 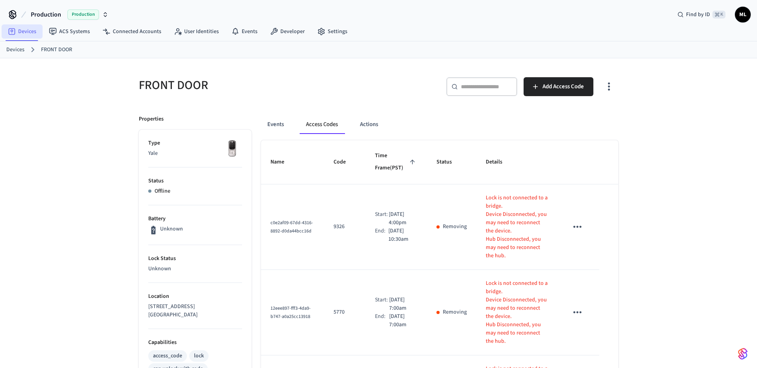 I want to click on div: lock, so click(x=199, y=356).